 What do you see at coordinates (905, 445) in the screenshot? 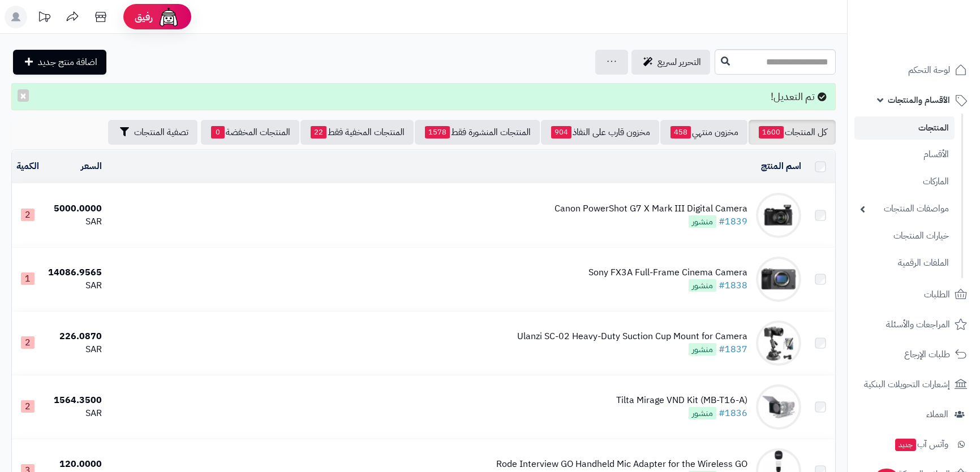
I see `span: جديد` at bounding box center [905, 445].